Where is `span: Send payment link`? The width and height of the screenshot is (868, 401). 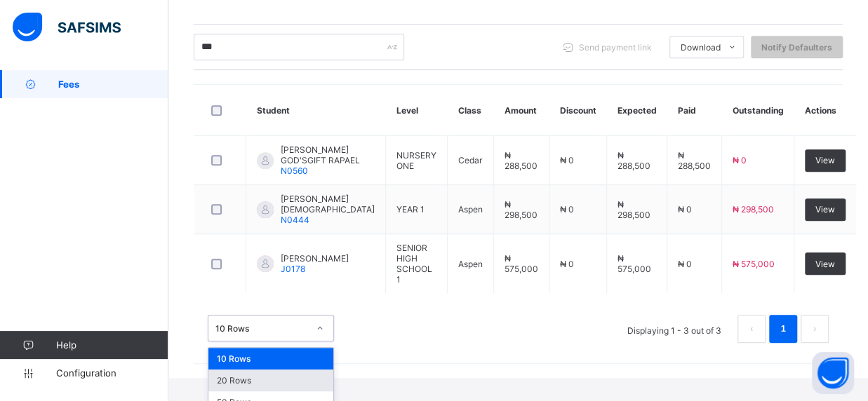 span: Send payment link is located at coordinates (616, 47).